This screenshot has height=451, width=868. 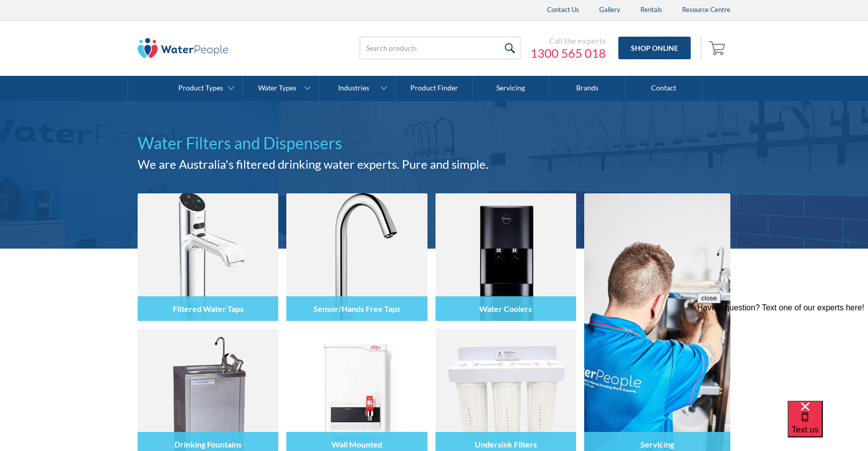 What do you see at coordinates (568, 41) in the screenshot?
I see `div: Call the experts` at bounding box center [568, 41].